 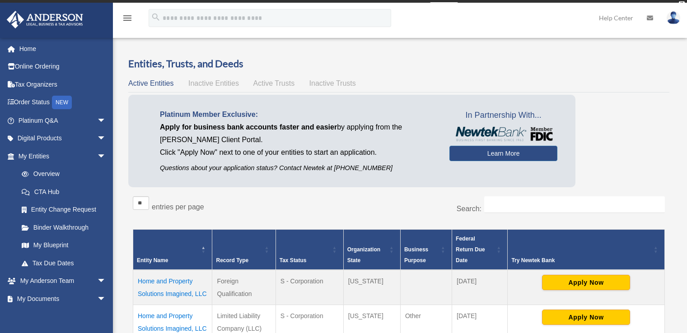 What do you see at coordinates (503, 154) in the screenshot?
I see `a: Learn More` at bounding box center [503, 154].